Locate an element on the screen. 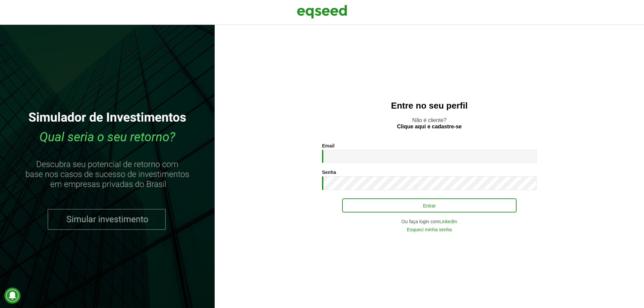 The image size is (644, 308). a: Esqueci minha senha is located at coordinates (430, 230).